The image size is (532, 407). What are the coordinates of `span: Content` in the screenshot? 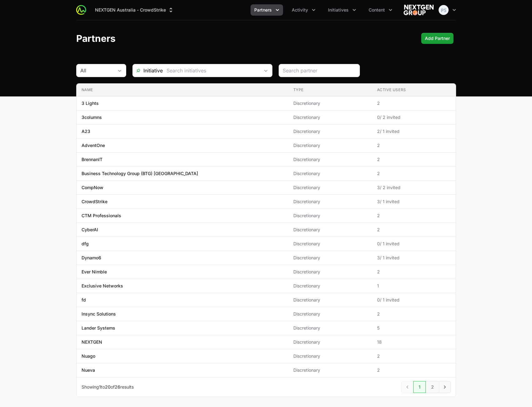 It's located at (377, 10).